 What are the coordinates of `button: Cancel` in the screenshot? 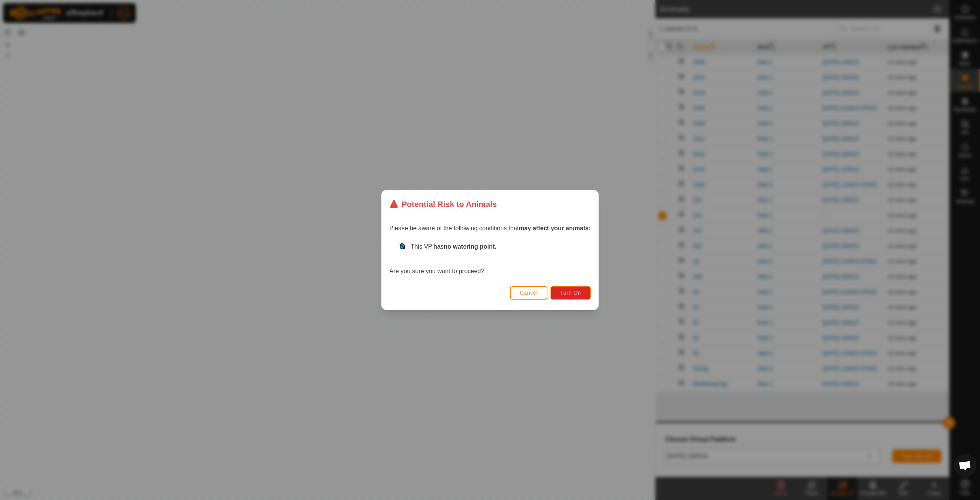 It's located at (529, 293).